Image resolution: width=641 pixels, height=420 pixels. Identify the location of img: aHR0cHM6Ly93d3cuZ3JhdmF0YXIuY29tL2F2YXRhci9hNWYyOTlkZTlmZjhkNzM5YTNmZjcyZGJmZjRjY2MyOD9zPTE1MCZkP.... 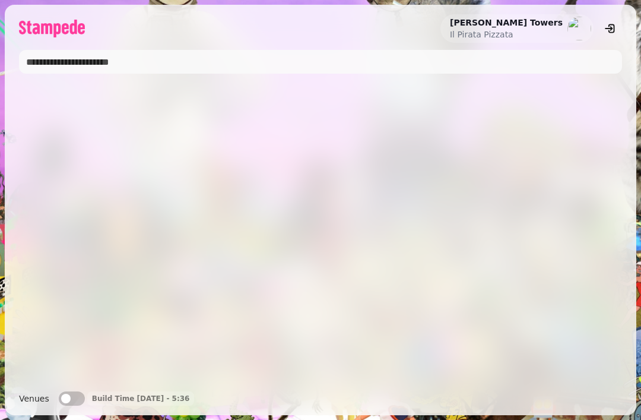
(580, 29).